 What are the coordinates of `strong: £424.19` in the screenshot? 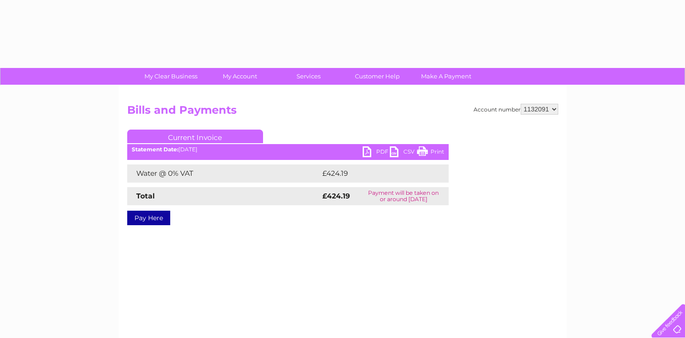 It's located at (336, 196).